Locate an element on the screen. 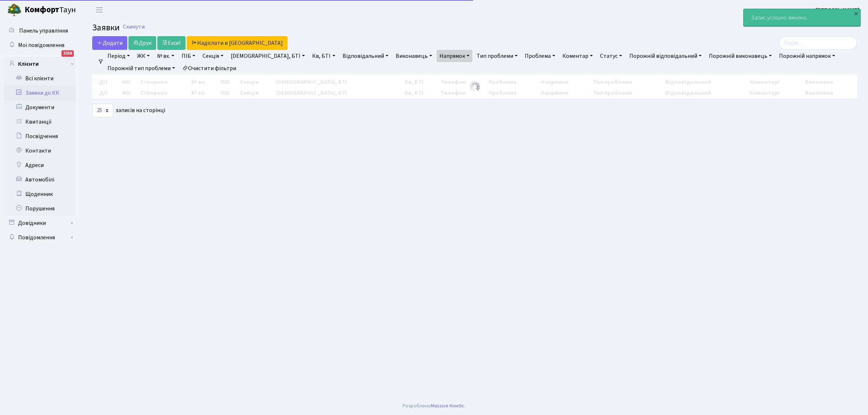 The image size is (868, 415). span: Додати is located at coordinates (110, 43).